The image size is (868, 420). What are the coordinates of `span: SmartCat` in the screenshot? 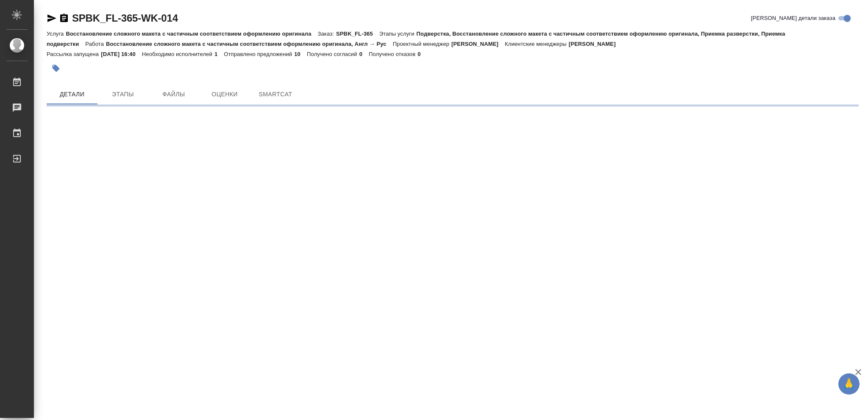 It's located at (276, 94).